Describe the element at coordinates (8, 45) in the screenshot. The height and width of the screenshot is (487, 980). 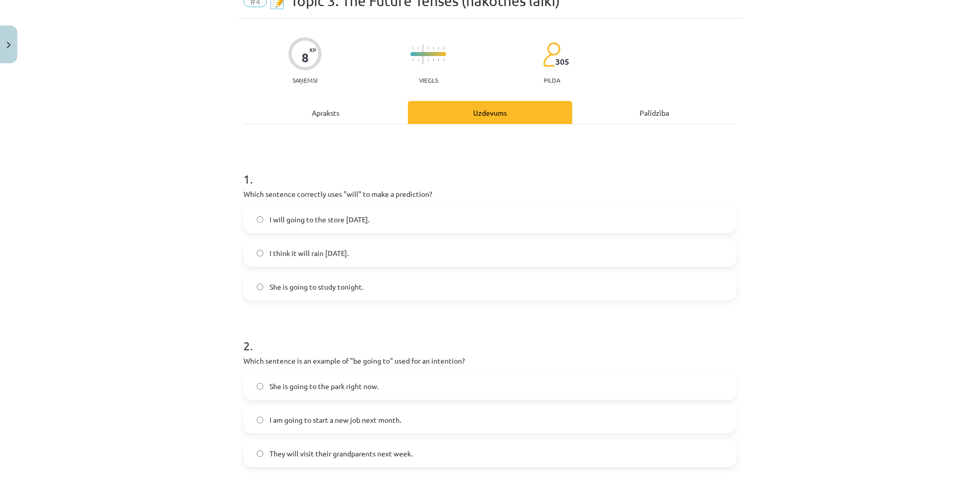
I see `img: icon-close-lesson-0947bae3869378f0d4975bcd49f059093ad1ed9edebbc8119c70593378902aed.svg` at that location.